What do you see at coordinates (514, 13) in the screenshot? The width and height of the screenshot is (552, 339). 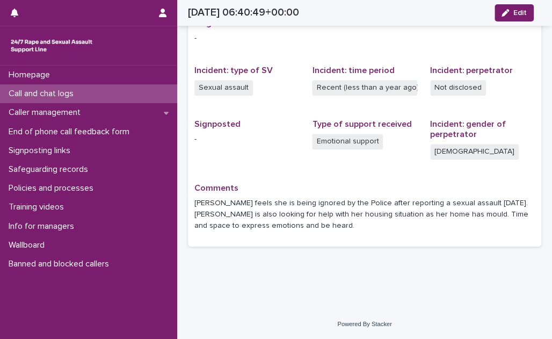 I see `button: Edit` at bounding box center [514, 13].